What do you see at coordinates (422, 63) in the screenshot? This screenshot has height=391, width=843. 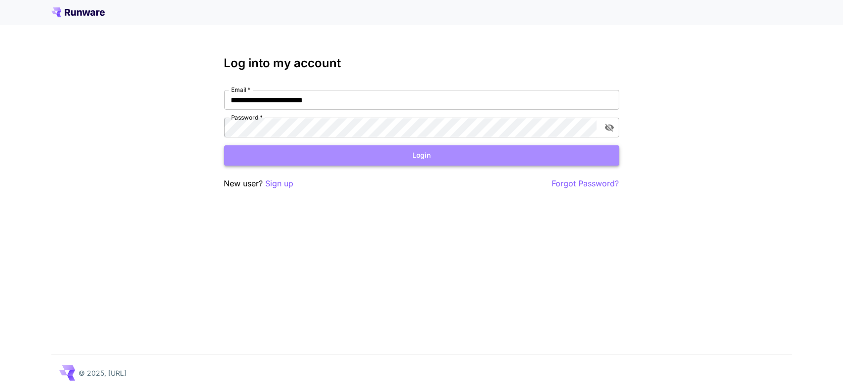 I see `h3: Log into my account` at bounding box center [422, 63].